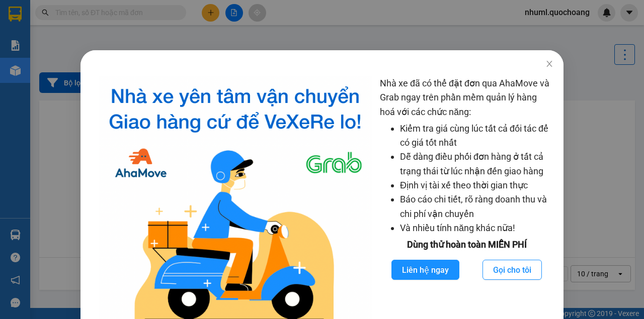 The image size is (644, 319). Describe the element at coordinates (477, 164) in the screenshot. I see `li: Dễ dàng điều phối đơn hàng ở tất cả trạng thái từ lúc nhận đến giao hàng` at that location.